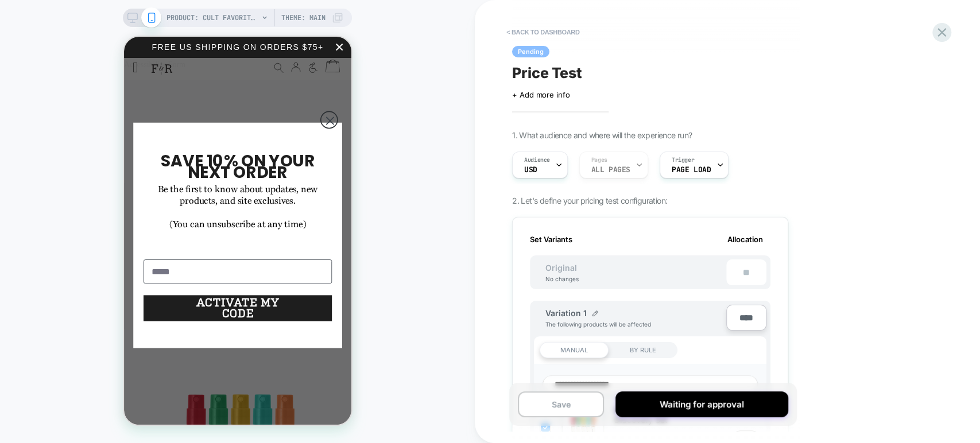 This screenshot has width=980, height=443. Describe the element at coordinates (551, 240) in the screenshot. I see `span: Set Variants` at that location.